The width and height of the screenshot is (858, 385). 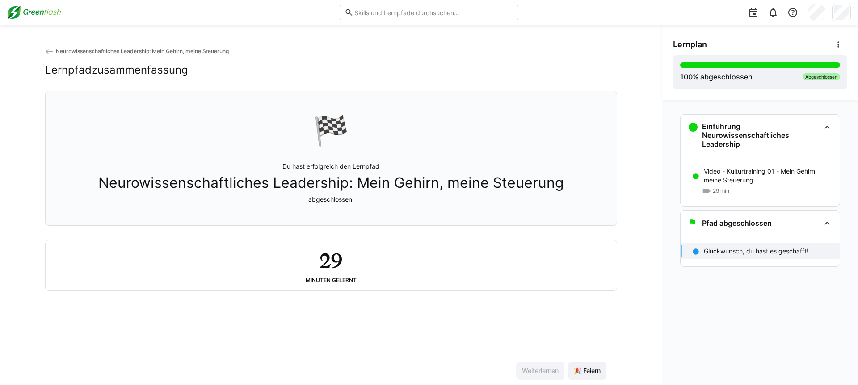 What do you see at coordinates (433, 13) in the screenshot?
I see `input: Skills und Lernpfade durchsuchen…` at bounding box center [433, 13].